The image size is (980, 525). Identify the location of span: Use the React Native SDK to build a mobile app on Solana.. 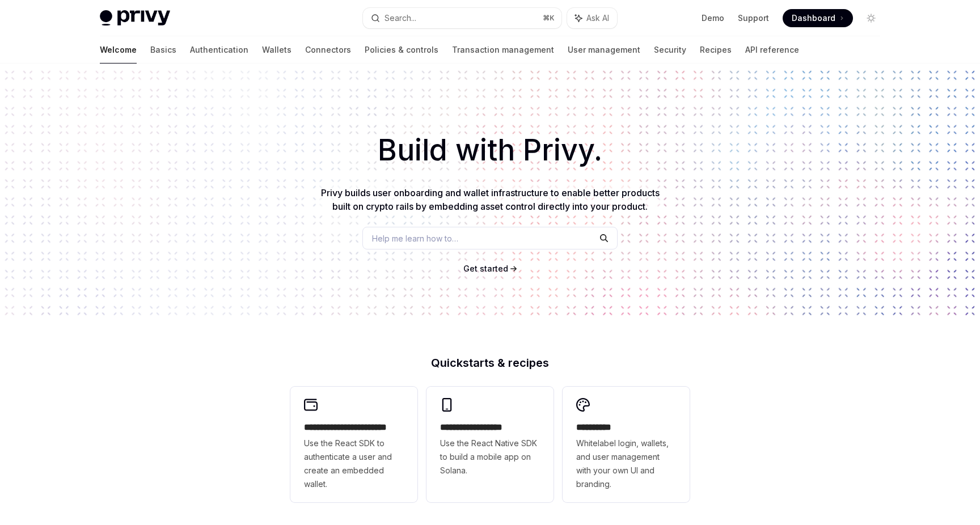
(490, 457).